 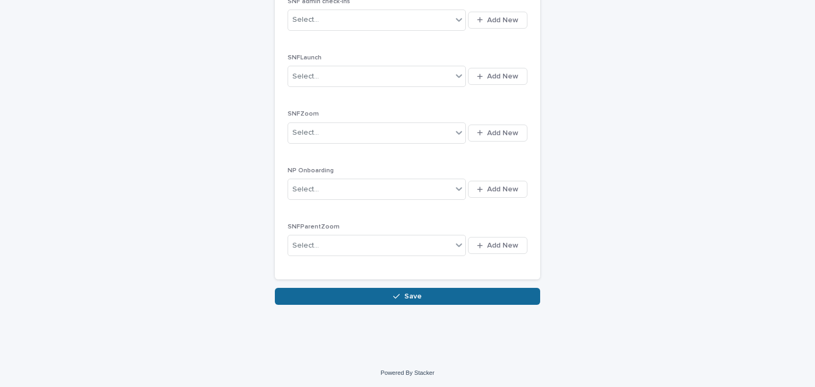 What do you see at coordinates (310, 171) in the screenshot?
I see `span: NP Onboarding` at bounding box center [310, 171].